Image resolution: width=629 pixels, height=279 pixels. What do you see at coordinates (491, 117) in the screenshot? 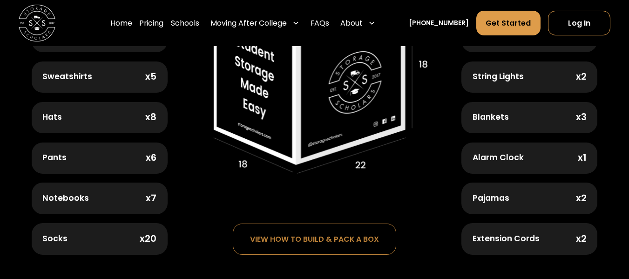
I see `div: Blankets` at bounding box center [491, 117].